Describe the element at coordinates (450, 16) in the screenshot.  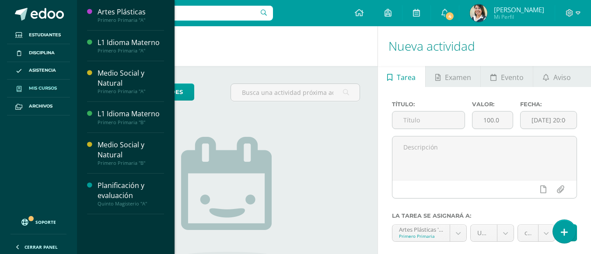
I see `span: 4` at that location.